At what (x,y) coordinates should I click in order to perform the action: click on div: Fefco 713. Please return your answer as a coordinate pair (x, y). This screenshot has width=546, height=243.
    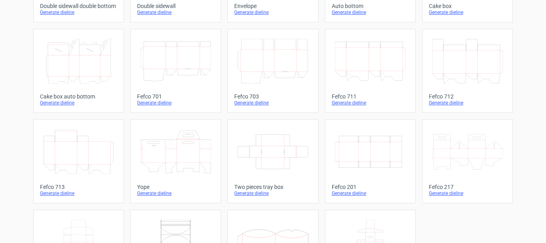
    Looking at the image, I should click on (78, 187).